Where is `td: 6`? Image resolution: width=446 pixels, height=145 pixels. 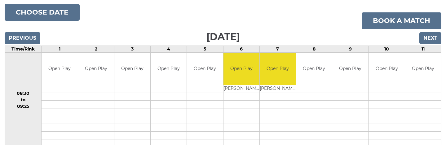
td: 6 is located at coordinates (241, 49).